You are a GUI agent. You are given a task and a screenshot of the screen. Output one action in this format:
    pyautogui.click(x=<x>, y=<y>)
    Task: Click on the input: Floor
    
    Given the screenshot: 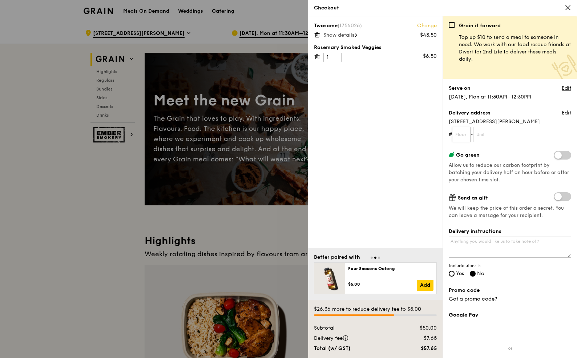 What is the action you would take?
    pyautogui.click(x=461, y=135)
    